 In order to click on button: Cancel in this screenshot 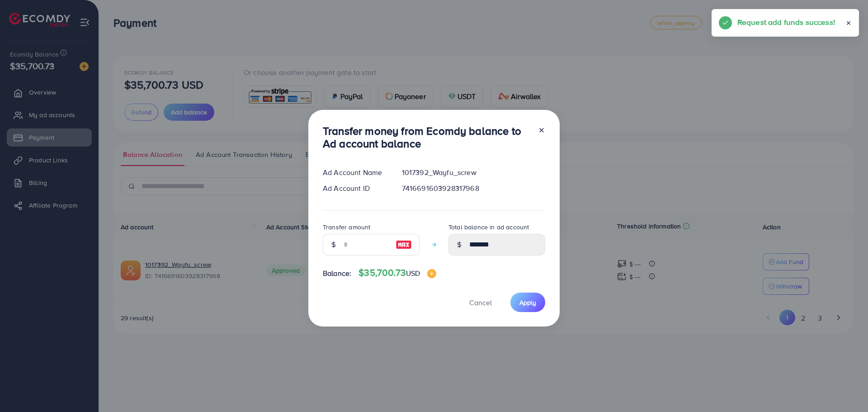, I will do `click(481, 302)`.